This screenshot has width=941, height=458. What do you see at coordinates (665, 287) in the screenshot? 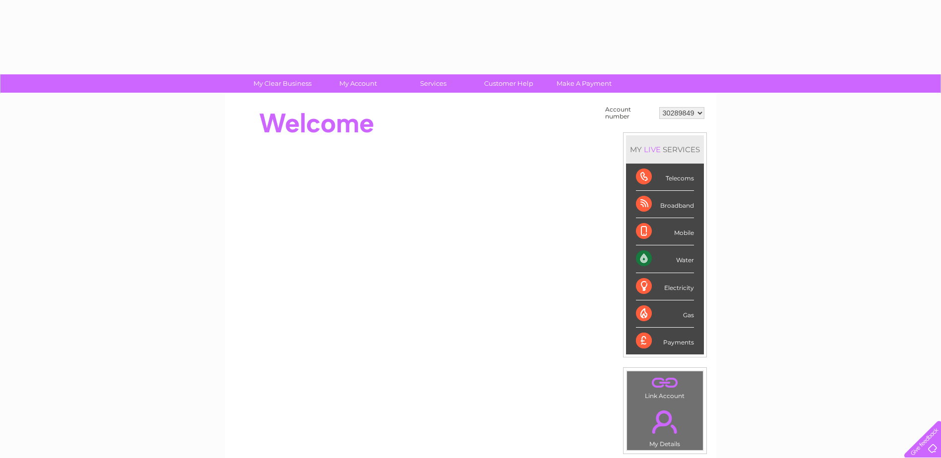
I see `div: Electricity` at bounding box center [665, 287].